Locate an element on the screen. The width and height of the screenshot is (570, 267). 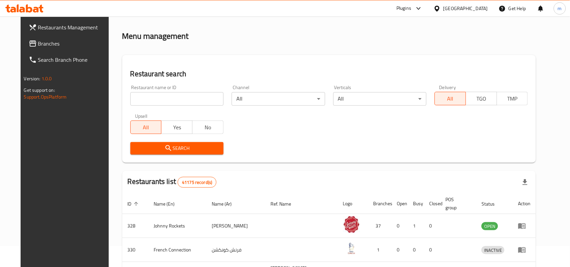
a: Home is located at coordinates (133, 13).